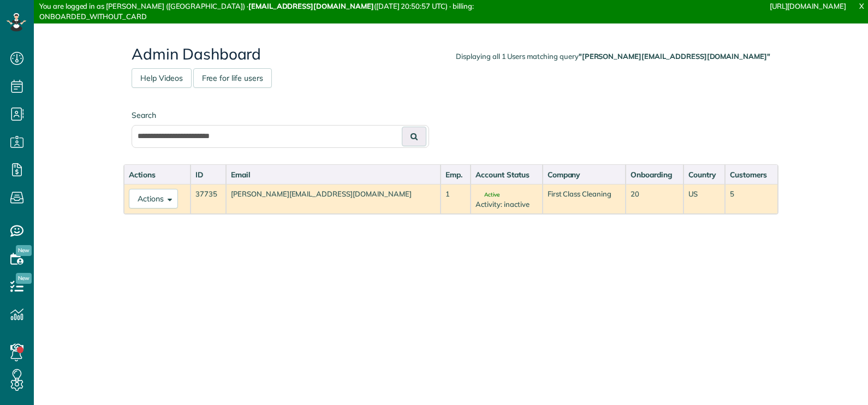  What do you see at coordinates (455, 199) in the screenshot?
I see `td: 1` at bounding box center [455, 199].